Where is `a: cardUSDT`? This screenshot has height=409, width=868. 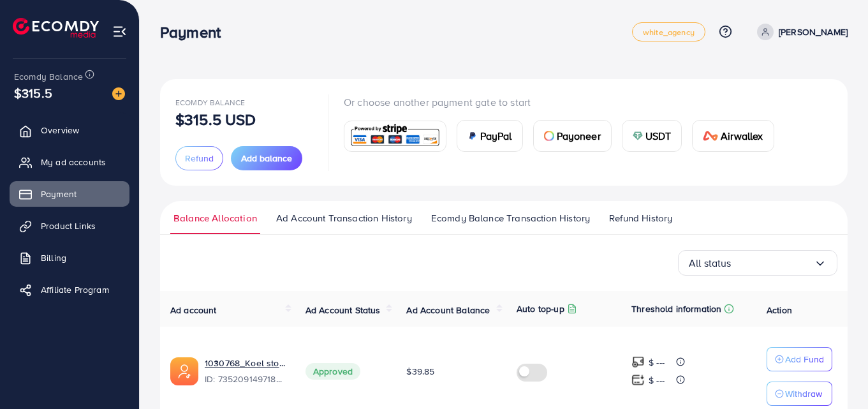
a: cardUSDT is located at coordinates (652, 136).